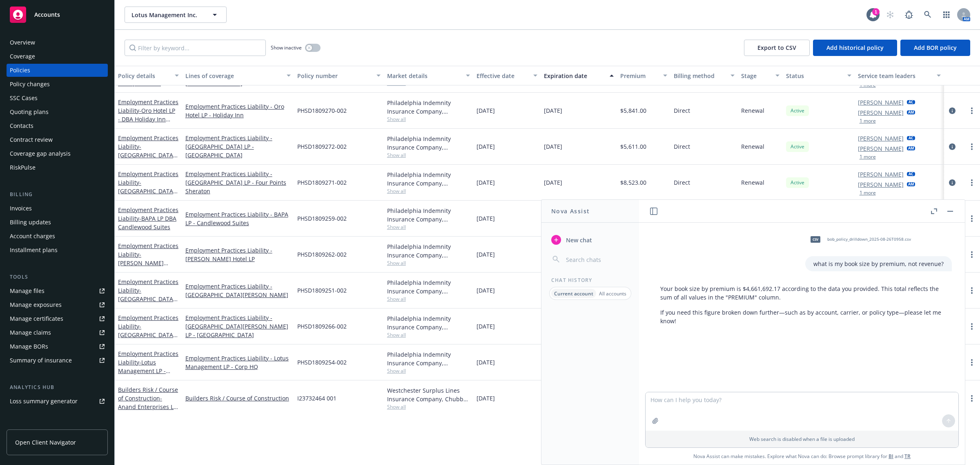  What do you see at coordinates (22, 168) in the screenshot?
I see `div: RiskPulse` at bounding box center [22, 168].